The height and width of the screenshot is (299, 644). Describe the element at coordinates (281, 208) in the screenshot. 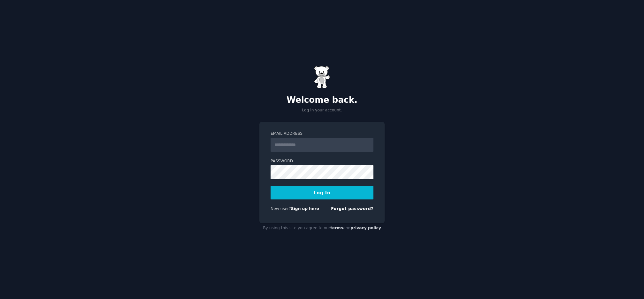

I see `span: New user?` at that location.